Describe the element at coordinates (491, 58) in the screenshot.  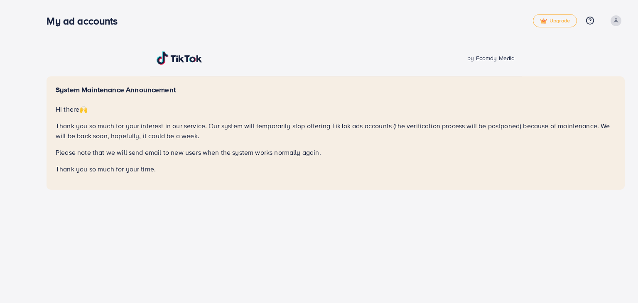
I see `span: by Ecomdy Media` at that location.